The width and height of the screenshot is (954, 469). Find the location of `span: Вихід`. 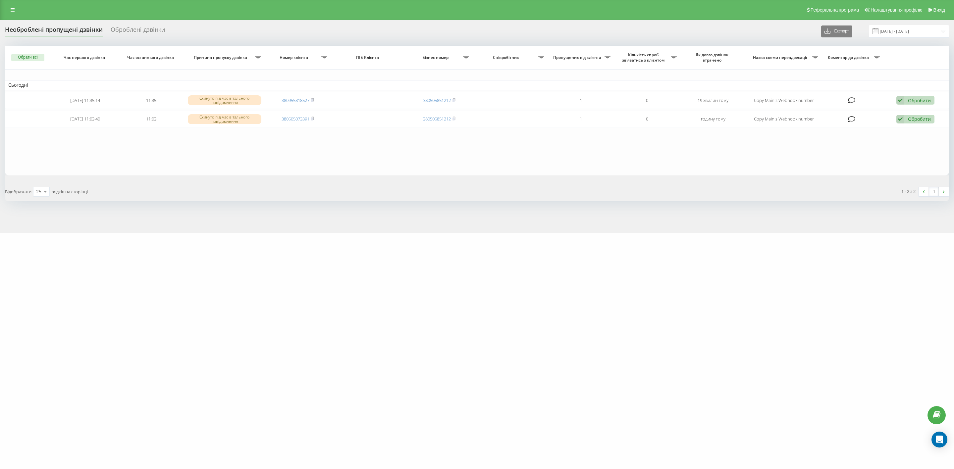

span: Вихід is located at coordinates (939, 10).